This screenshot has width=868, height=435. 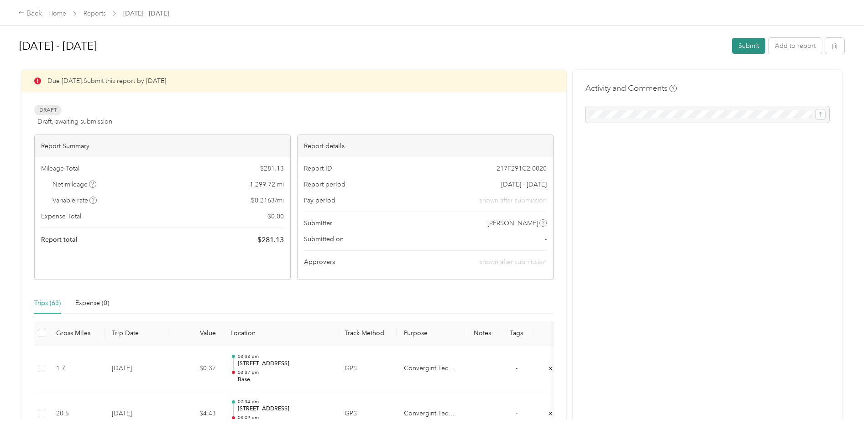 I want to click on a: Home, so click(x=57, y=14).